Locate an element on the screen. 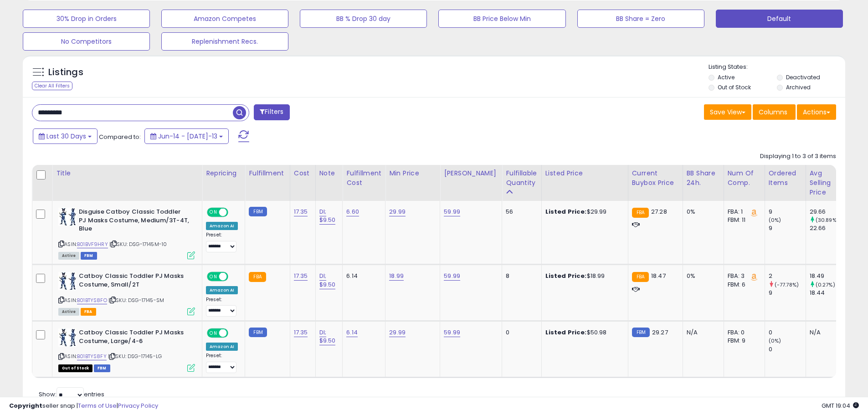  small: (-77.78%) is located at coordinates (787, 285).